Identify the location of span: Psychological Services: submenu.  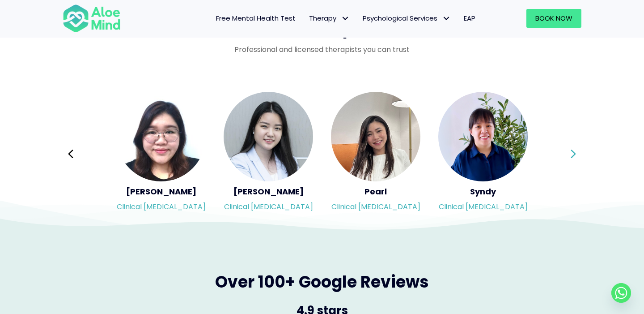
(446, 18).